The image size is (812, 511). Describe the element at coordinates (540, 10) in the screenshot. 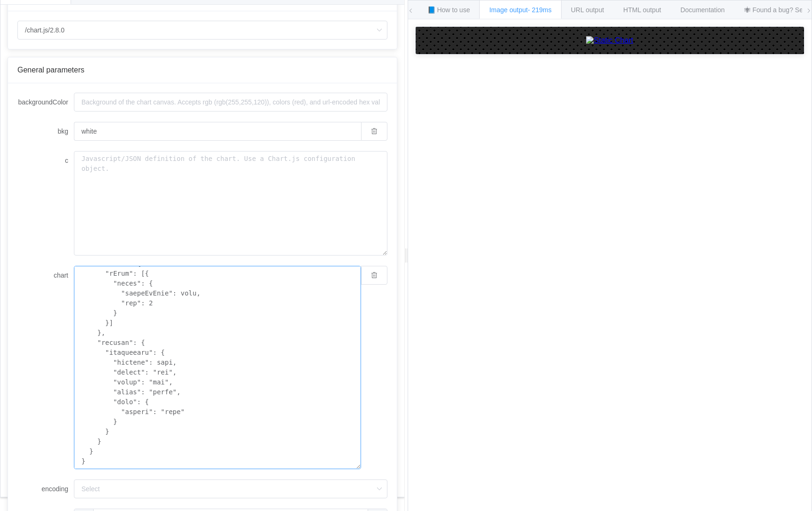

I see `span: - 219ms` at that location.